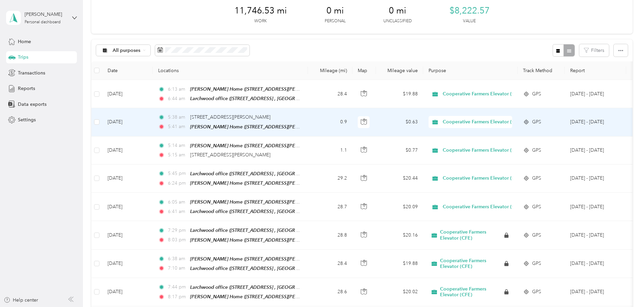 The height and width of the screenshot is (307, 644). I want to click on td: 0.9, so click(330, 122).